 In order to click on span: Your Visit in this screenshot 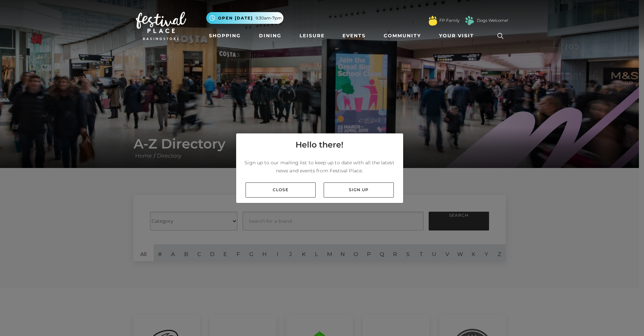, I will do `click(456, 36)`.